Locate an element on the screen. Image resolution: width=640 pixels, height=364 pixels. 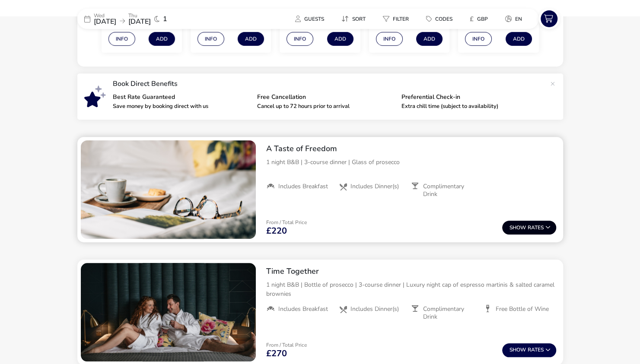
h2: A Taste of Freedom is located at coordinates (411, 148).